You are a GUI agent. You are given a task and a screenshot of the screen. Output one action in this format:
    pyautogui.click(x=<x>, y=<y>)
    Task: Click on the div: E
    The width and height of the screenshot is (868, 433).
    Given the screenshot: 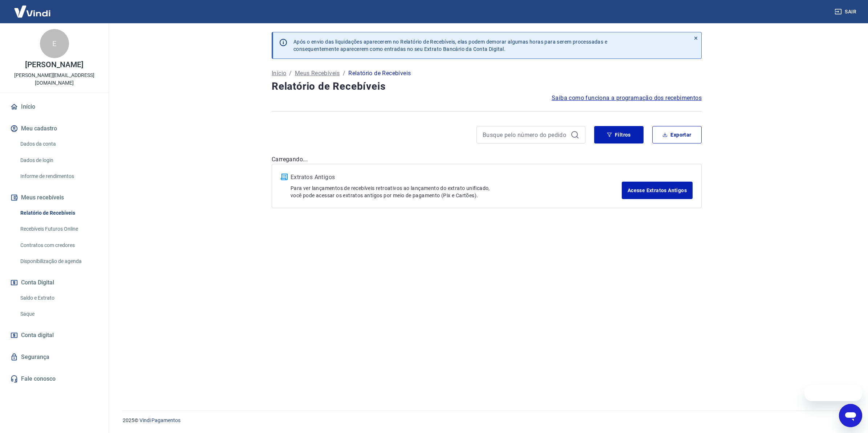 What is the action you would take?
    pyautogui.click(x=54, y=44)
    